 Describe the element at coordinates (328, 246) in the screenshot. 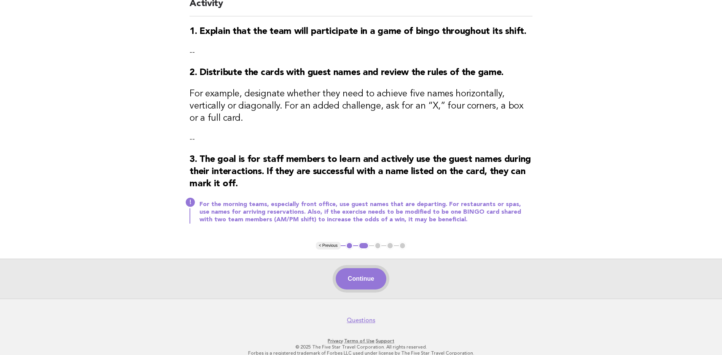

I see `button: < Previous` at that location.